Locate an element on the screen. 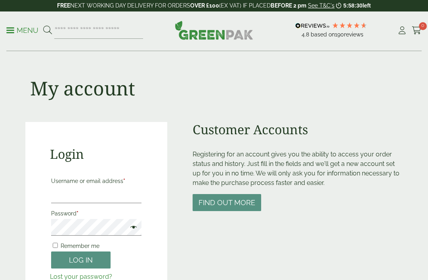 The image size is (428, 280). span: 4.8 is located at coordinates (306, 34).